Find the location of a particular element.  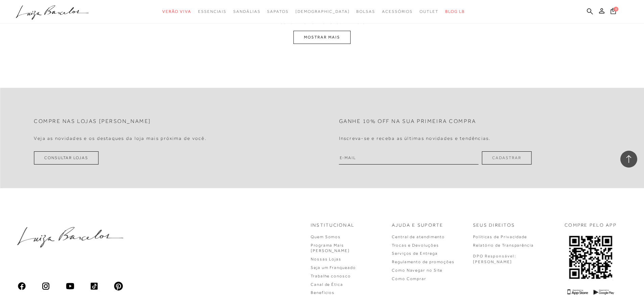

img: Google Play Logo is located at coordinates (603, 292).